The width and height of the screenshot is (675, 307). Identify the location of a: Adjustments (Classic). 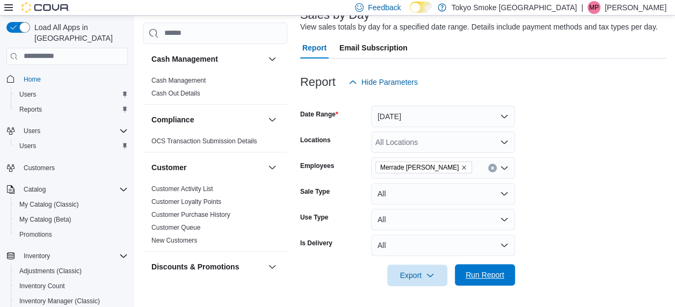
(50, 271).